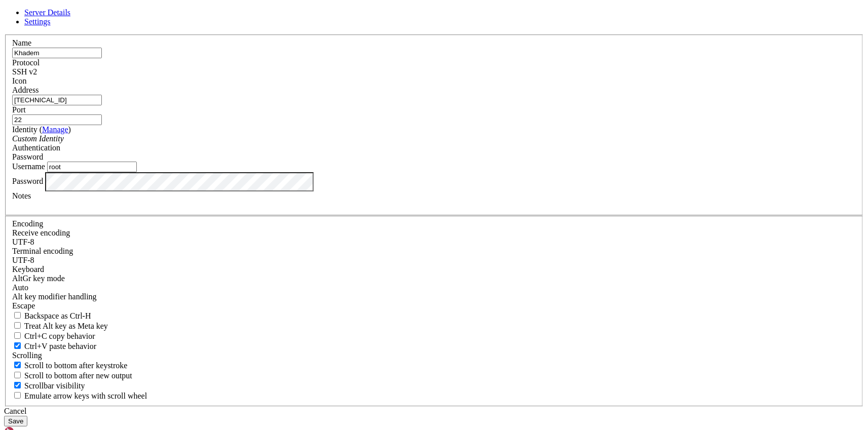 This screenshot has height=430, width=868. What do you see at coordinates (434, 72) in the screenshot?
I see `div: SSH v2` at bounding box center [434, 72].